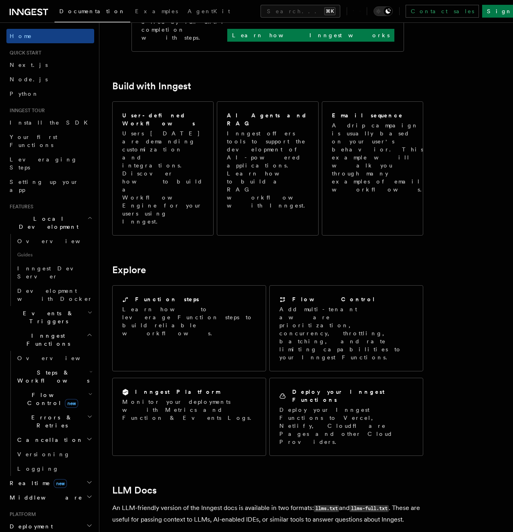 Image resolution: width=513 pixels, height=532 pixels. Describe the element at coordinates (44, 455) in the screenshot. I see `span: Versioning` at that location.